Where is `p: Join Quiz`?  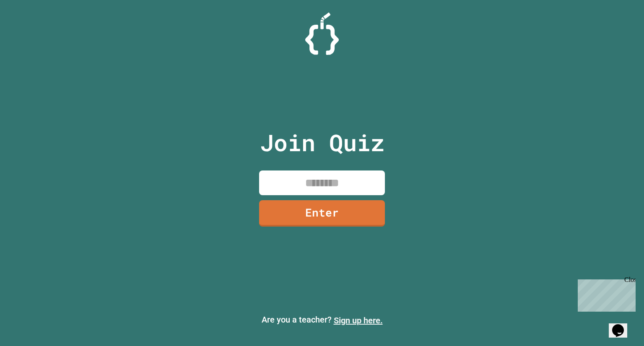 p: Join Quiz is located at coordinates (322, 142).